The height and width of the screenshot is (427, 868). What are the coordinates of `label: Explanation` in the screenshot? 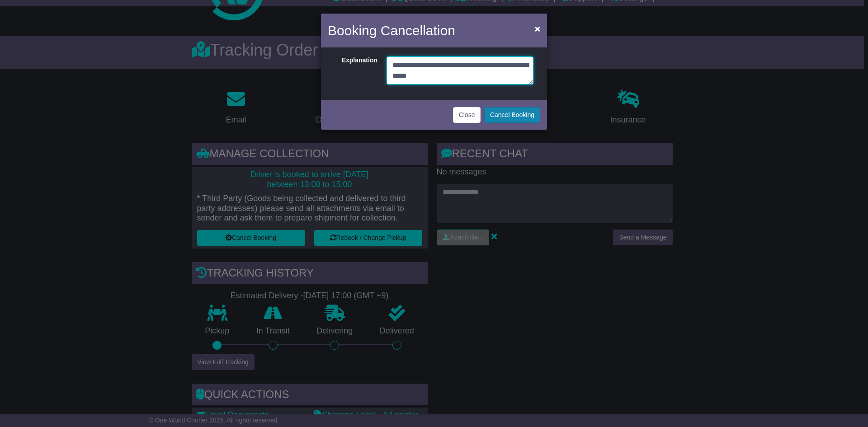 It's located at (356, 69).